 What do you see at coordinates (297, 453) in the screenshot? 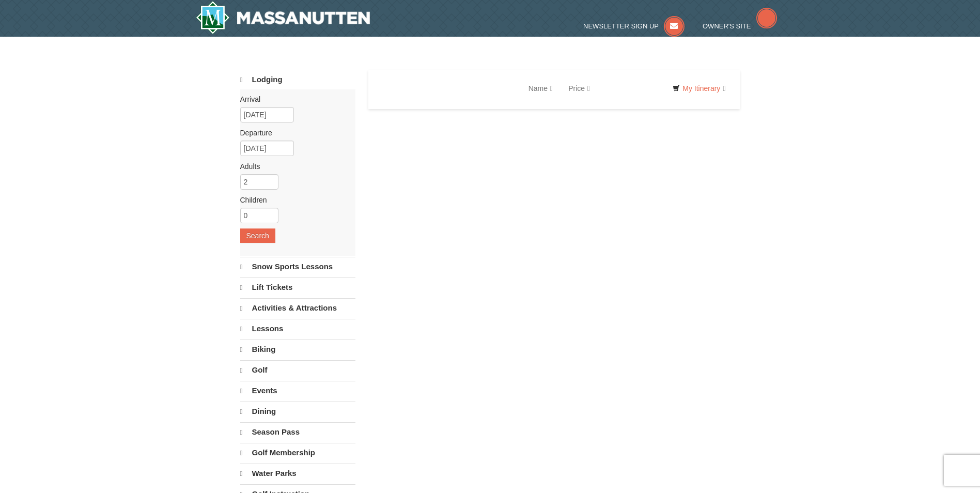
I see `a: Golf Membership` at bounding box center [297, 453].